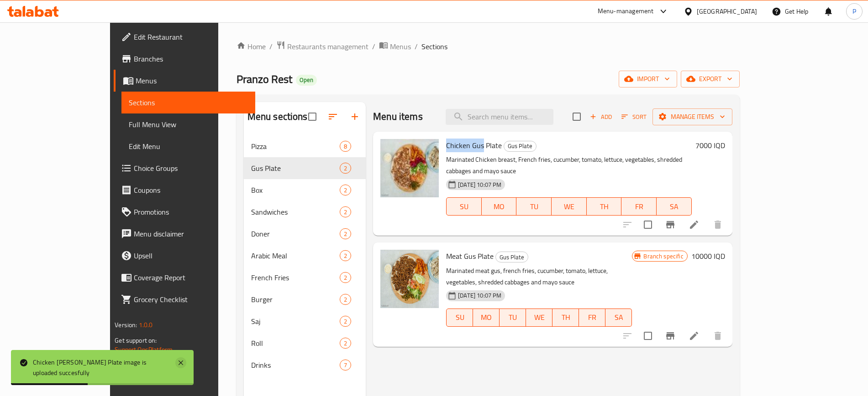 The width and height of the screenshot is (868, 396). I want to click on a: Edit Menu, so click(188, 146).